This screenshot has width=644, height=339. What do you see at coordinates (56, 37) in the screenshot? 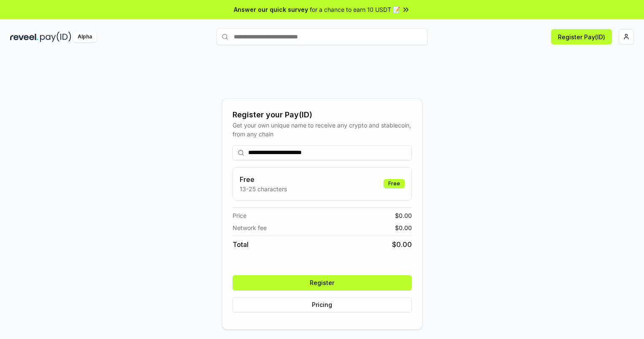
I see `img: pay_id` at bounding box center [56, 37].